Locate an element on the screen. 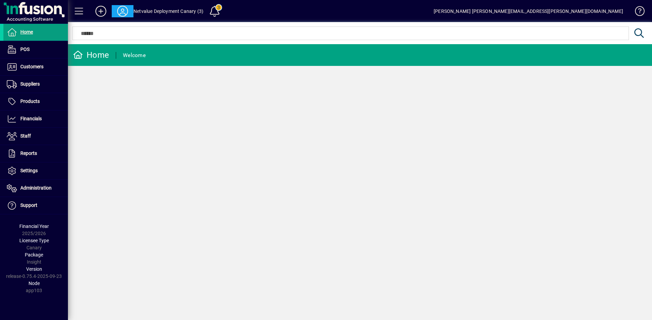  a: Staff is located at coordinates (36, 136).